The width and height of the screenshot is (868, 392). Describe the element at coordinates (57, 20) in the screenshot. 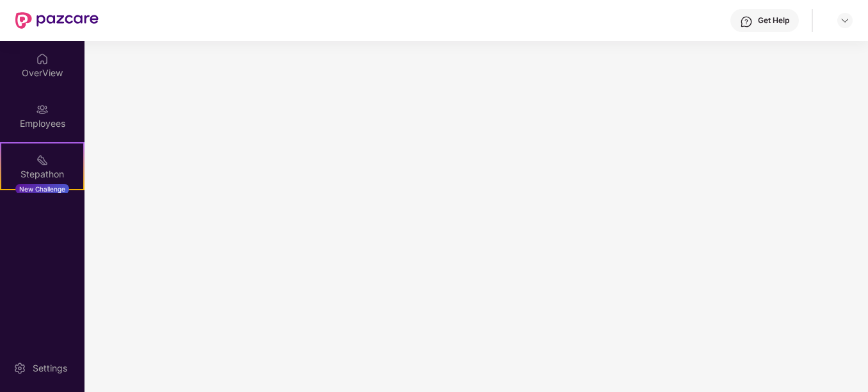

I see `img: New Pazcare Logo` at that location.